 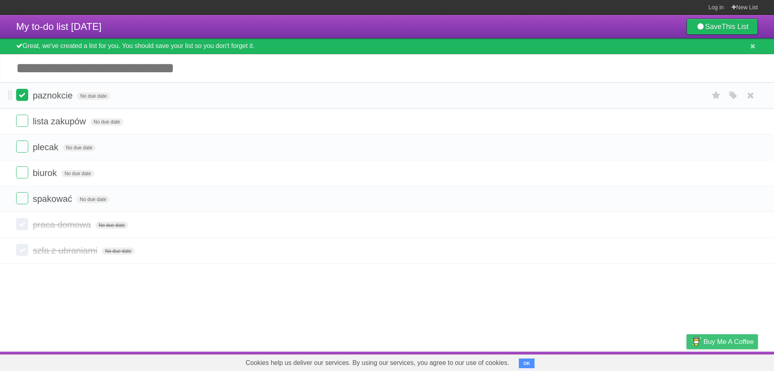 What do you see at coordinates (722, 27) in the screenshot?
I see `a: SaveThis List` at bounding box center [722, 27].